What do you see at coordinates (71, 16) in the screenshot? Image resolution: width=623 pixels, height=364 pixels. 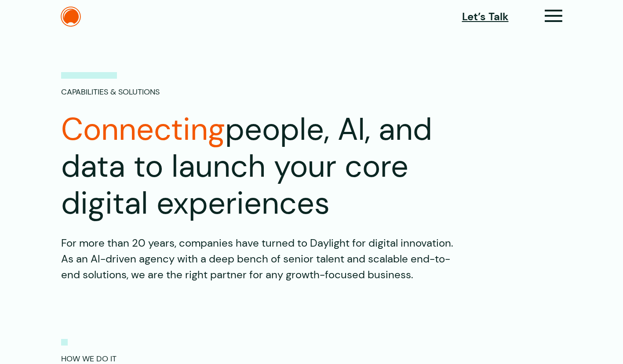 I see `a: The Daylight Studio Logo` at bounding box center [71, 16].